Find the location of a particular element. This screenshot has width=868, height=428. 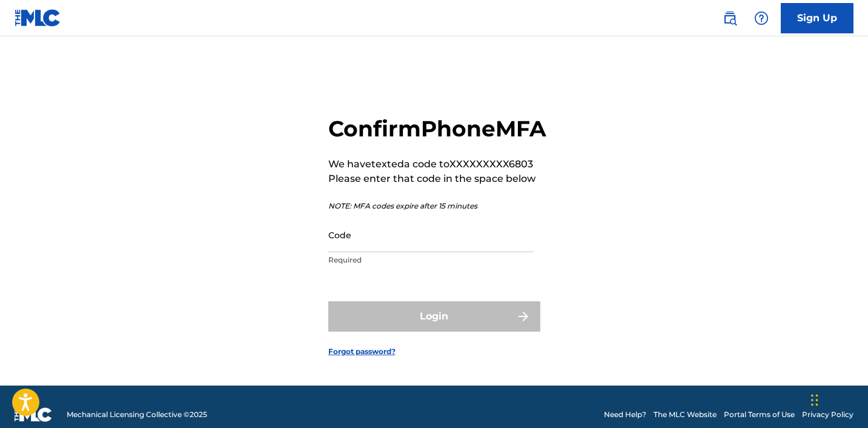

img: help is located at coordinates (761, 18).